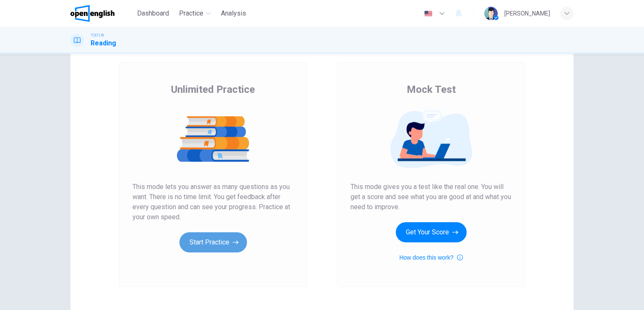 The width and height of the screenshot is (644, 310). Describe the element at coordinates (491, 13) in the screenshot. I see `img: Profile picture` at that location.